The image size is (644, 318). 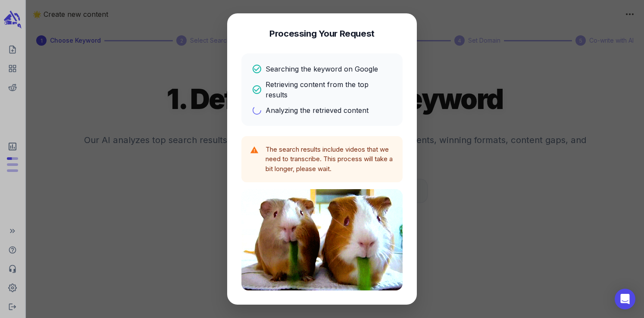 I want to click on p: Retrieving content from the top results, so click(x=329, y=90).